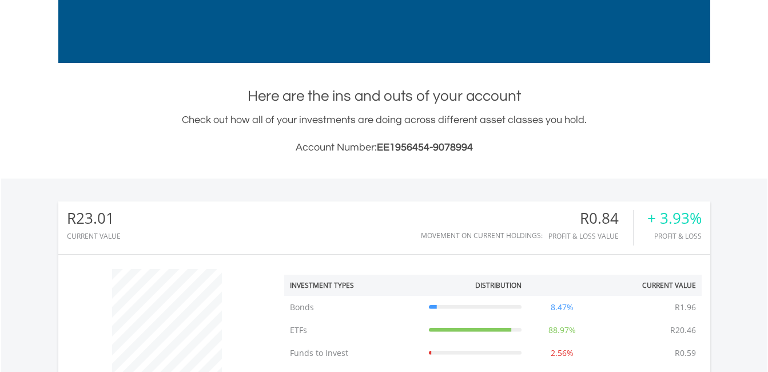 This screenshot has width=768, height=372. Describe the element at coordinates (685, 353) in the screenshot. I see `td: R0.59` at that location.